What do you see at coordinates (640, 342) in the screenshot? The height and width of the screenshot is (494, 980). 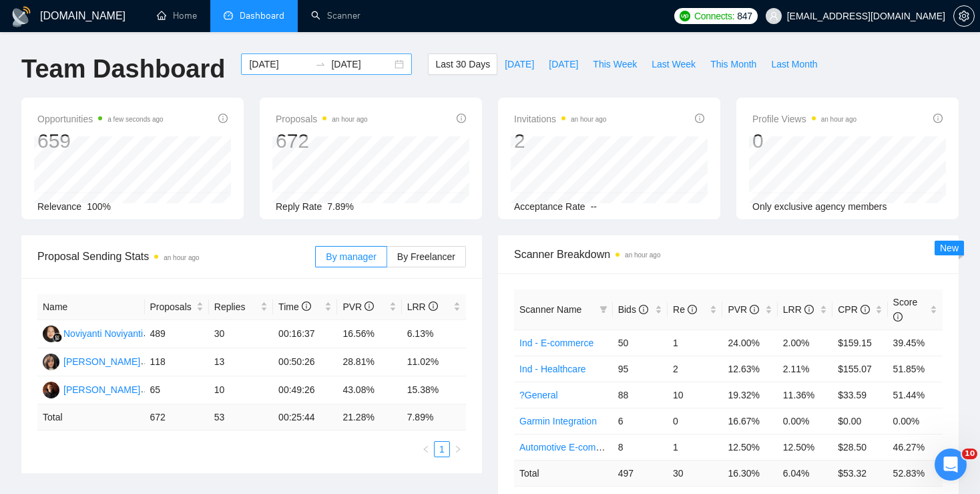 I see `td: 50` at bounding box center [640, 342].